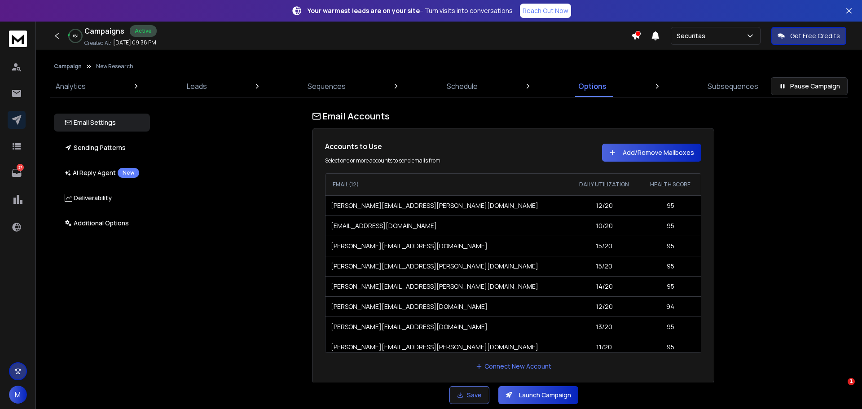 Image resolution: width=862 pixels, height=409 pixels. What do you see at coordinates (71, 86) in the screenshot?
I see `p: Analytics` at bounding box center [71, 86].